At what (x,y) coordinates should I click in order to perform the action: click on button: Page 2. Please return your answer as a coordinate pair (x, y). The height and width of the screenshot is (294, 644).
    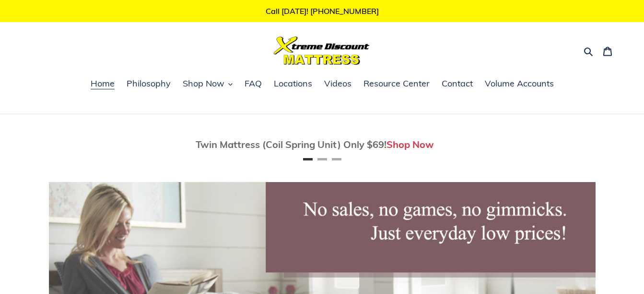
    Looking at the image, I should click on (322, 159).